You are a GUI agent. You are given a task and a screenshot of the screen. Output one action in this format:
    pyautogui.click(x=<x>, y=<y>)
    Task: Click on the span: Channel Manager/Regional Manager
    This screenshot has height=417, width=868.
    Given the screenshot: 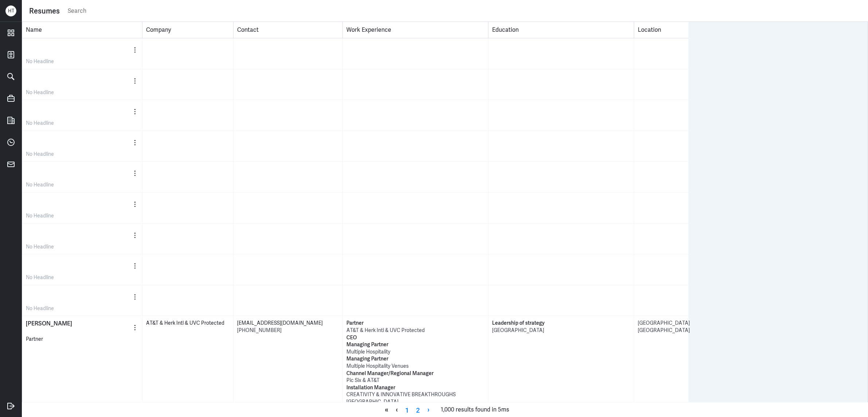 What is the action you would take?
    pyautogui.click(x=390, y=373)
    